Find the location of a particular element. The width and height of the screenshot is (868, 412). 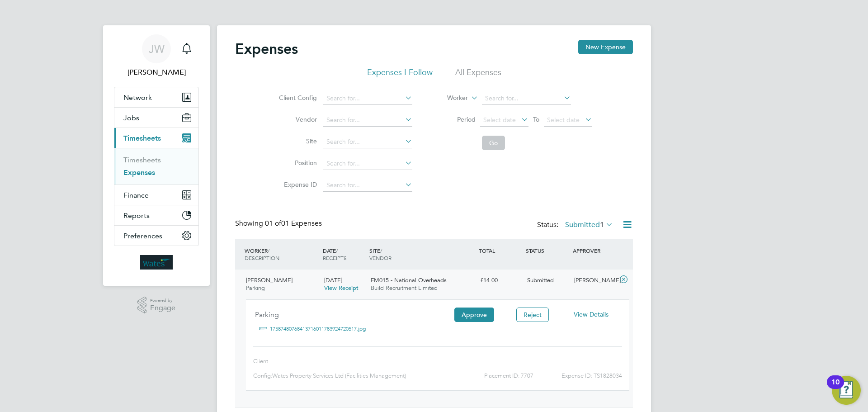

span: DESCRIPTION is located at coordinates (262, 258).